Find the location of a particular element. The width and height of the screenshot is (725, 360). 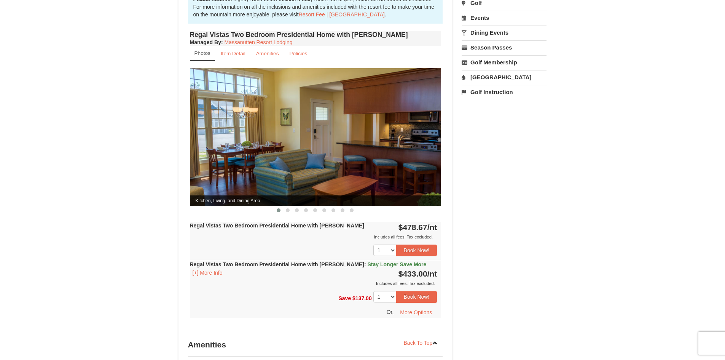

span: $433.00 is located at coordinates (413, 273).